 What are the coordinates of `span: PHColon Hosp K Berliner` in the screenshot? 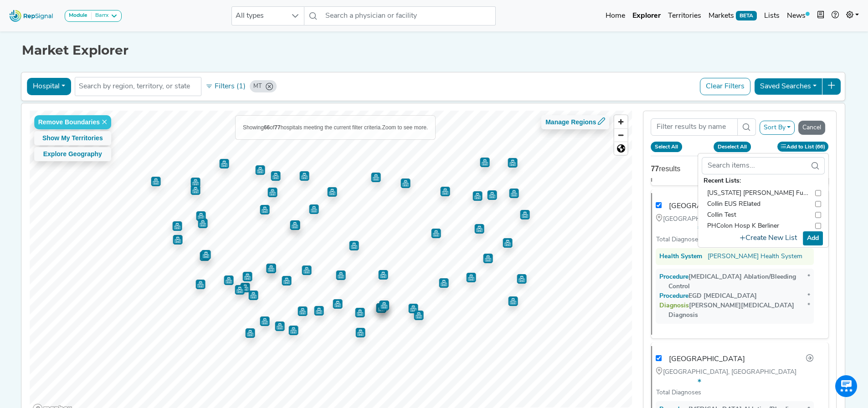 It's located at (743, 226).